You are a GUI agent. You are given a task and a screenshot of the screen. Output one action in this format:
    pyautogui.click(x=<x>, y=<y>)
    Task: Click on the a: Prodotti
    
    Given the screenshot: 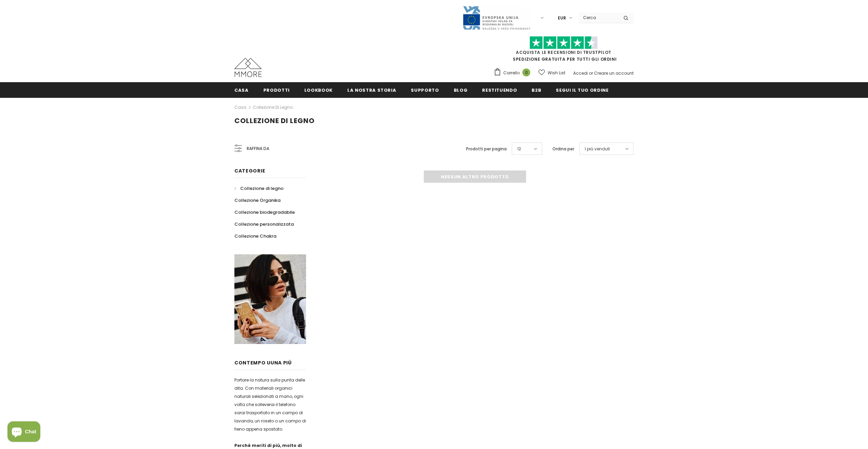 What is the action you would take?
    pyautogui.click(x=276, y=90)
    